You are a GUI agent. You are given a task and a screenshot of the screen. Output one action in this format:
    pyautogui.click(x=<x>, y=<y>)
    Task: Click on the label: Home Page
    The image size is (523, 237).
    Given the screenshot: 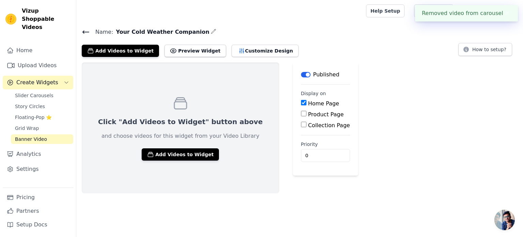 What is the action you would take?
    pyautogui.click(x=324, y=103)
    